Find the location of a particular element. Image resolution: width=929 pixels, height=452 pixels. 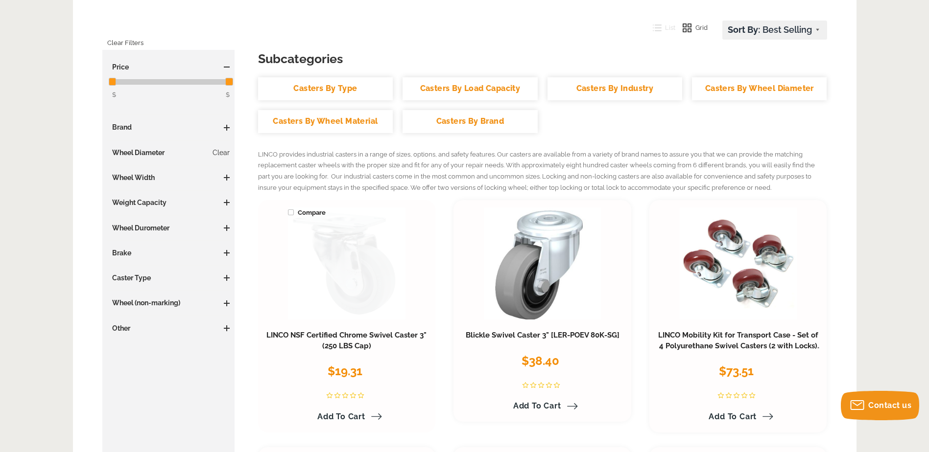

a: Blickle Swivel Caster 3" [LER-POEV 80K-SG] is located at coordinates (542, 335).